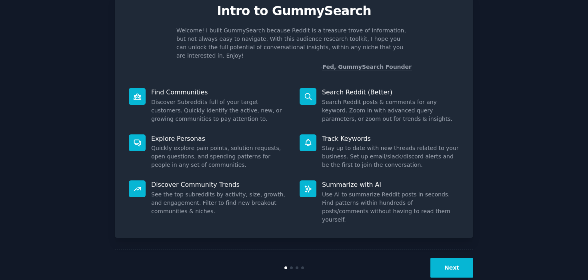 This screenshot has width=588, height=280. Describe the element at coordinates (390, 156) in the screenshot. I see `dd: Stay up to date with new threads related to your business. Set up email/slack/discord alerts and ...` at that location.